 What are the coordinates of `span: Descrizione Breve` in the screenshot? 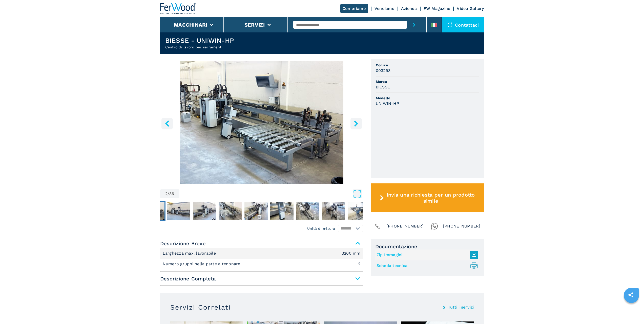 It's located at (261, 243).